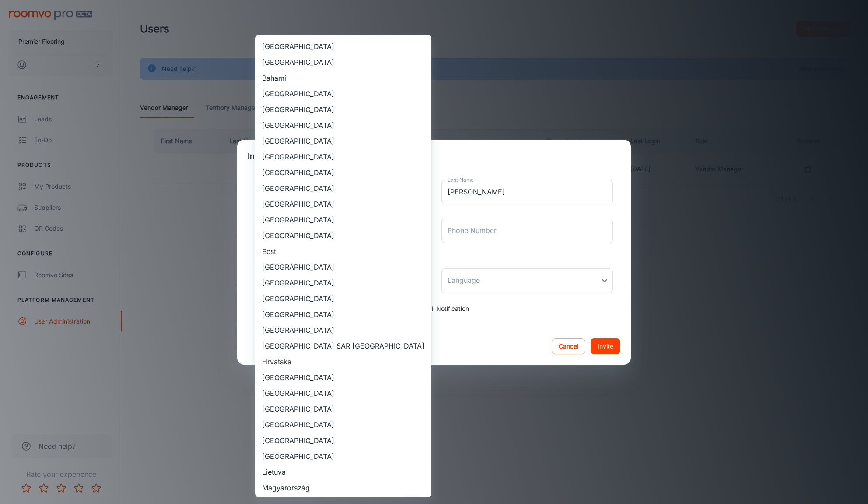 Image resolution: width=868 pixels, height=504 pixels. What do you see at coordinates (343, 252) in the screenshot?
I see `li: Eesti` at bounding box center [343, 252].